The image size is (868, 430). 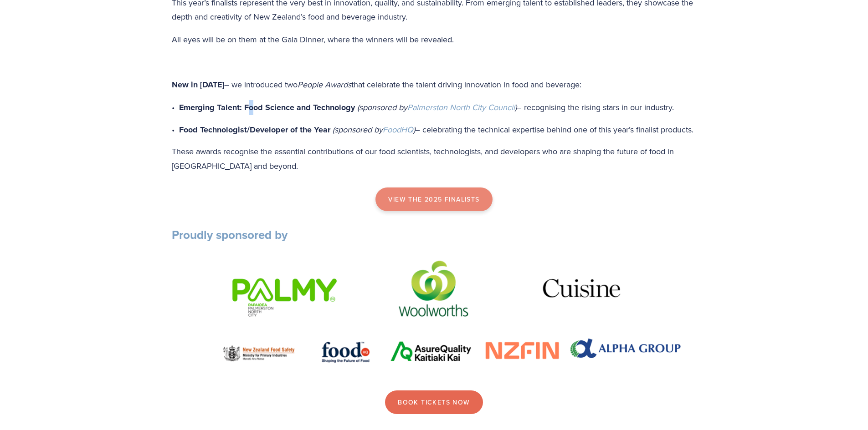 What do you see at coordinates (434, 84) in the screenshot?
I see `p: – we introduced two that celebrate the talent driving innovation in food and beverage:` at bounding box center [434, 84].